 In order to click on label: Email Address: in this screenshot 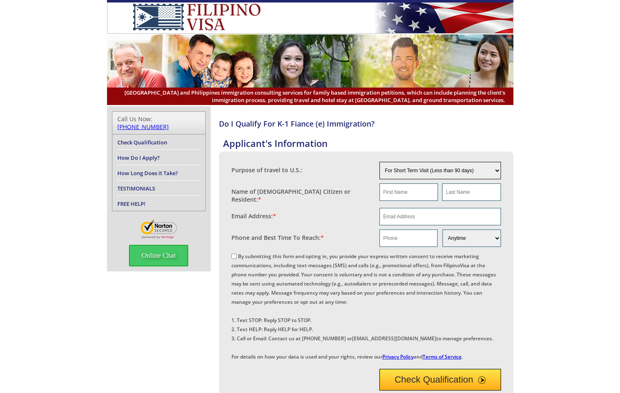, I will do `click(254, 216)`.